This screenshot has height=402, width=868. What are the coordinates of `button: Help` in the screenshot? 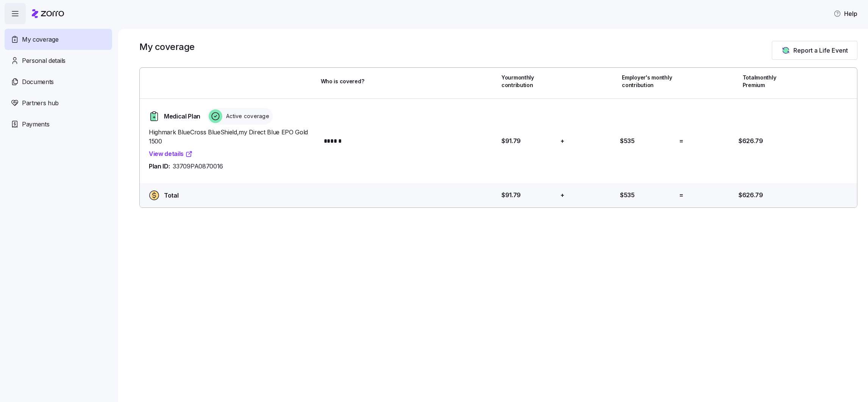 It's located at (845, 13).